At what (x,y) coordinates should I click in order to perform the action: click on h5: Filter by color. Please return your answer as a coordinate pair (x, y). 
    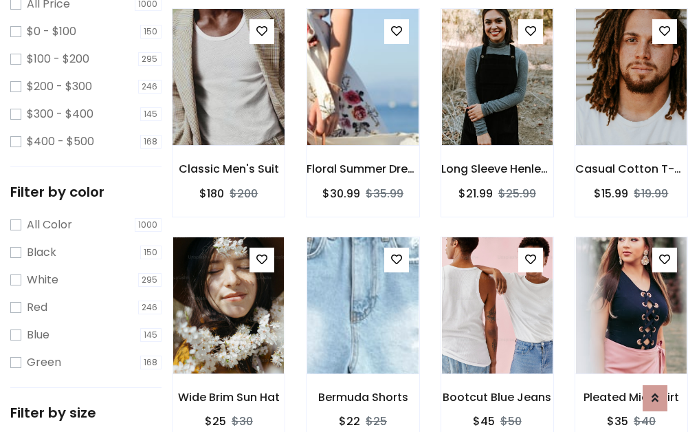
    Looking at the image, I should click on (86, 192).